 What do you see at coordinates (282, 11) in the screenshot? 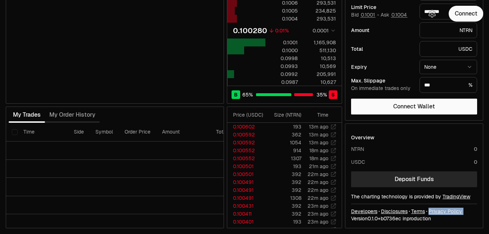
I see `div: 0.1005` at bounding box center [282, 11].